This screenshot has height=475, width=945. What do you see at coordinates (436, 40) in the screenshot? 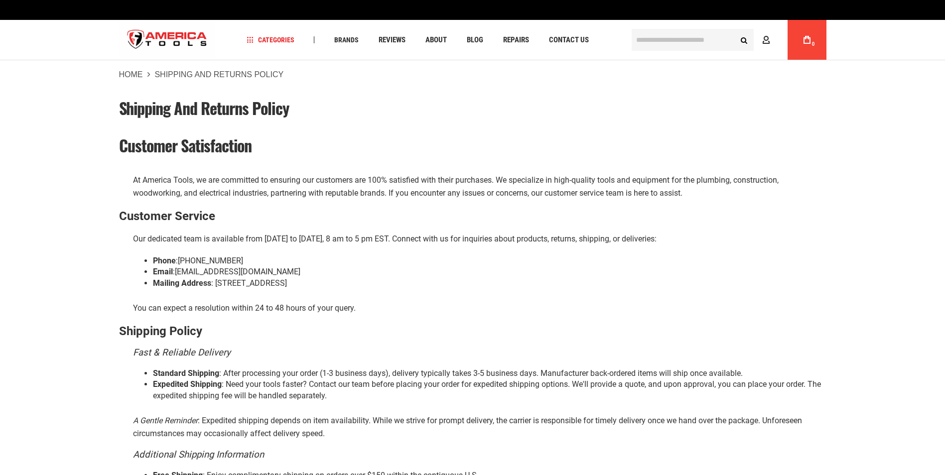
I see `a: About` at bounding box center [436, 40].